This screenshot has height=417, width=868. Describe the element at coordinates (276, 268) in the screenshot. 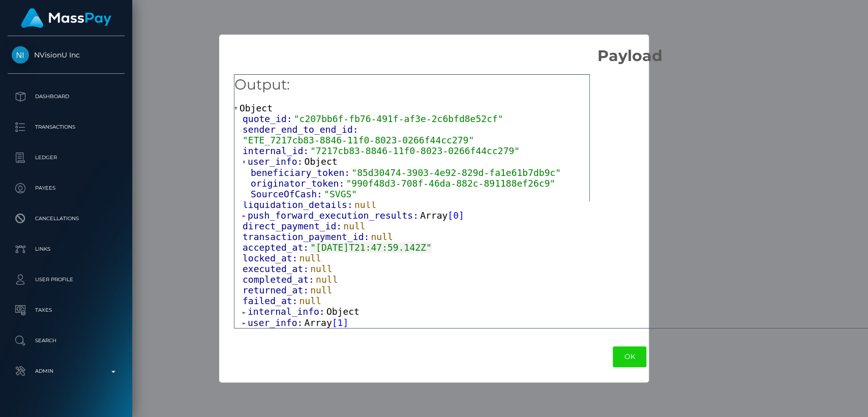

I see `span: executed_at:` at that location.